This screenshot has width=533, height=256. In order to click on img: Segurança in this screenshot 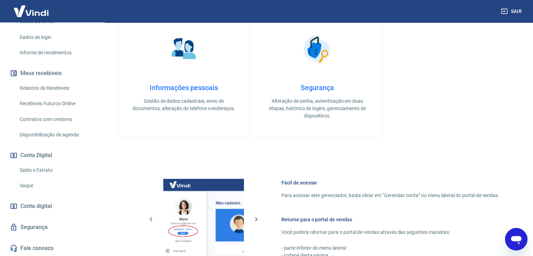, I will do `click(317, 49)`.